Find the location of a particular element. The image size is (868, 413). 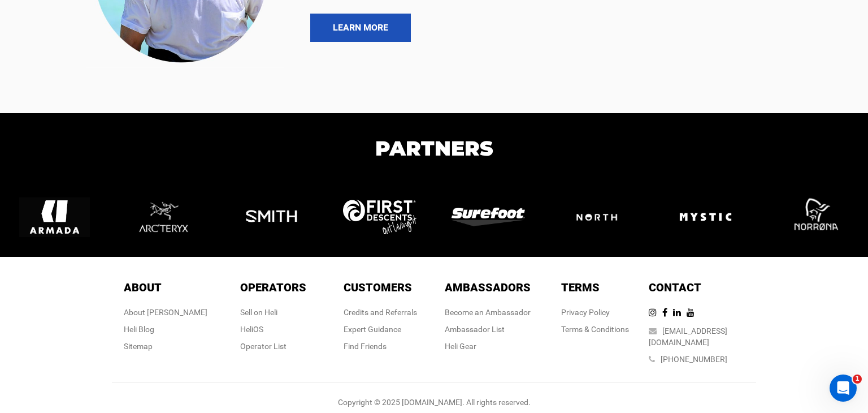

a: Expert Guidance is located at coordinates (372, 329).